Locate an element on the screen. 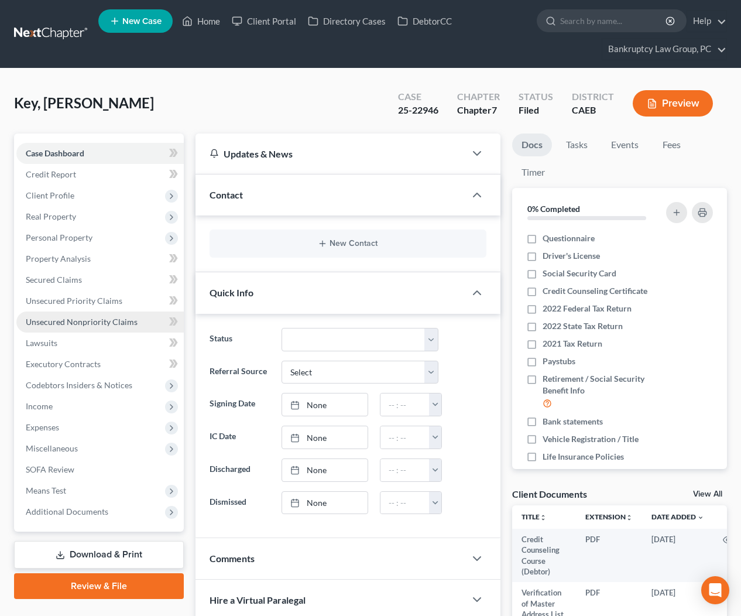 The image size is (741, 616). label: Referral Source is located at coordinates (239, 372).